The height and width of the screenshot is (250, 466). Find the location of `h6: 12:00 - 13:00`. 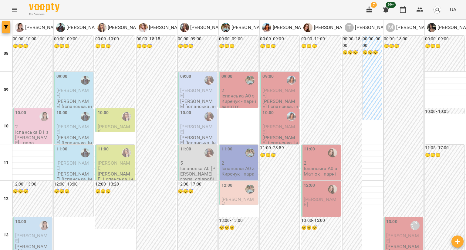

h6: 12:00 - 13:00 is located at coordinates (32, 185).